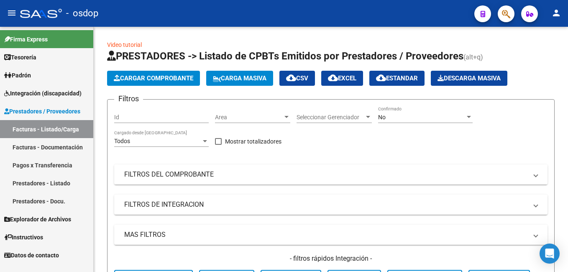  I want to click on span: EXCEL, so click(342, 78).